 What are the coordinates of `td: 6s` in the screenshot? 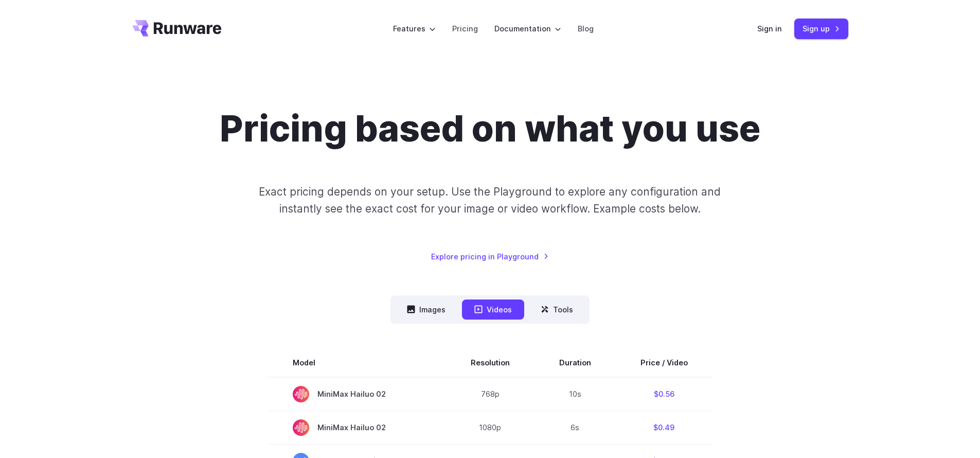 It's located at (575, 427).